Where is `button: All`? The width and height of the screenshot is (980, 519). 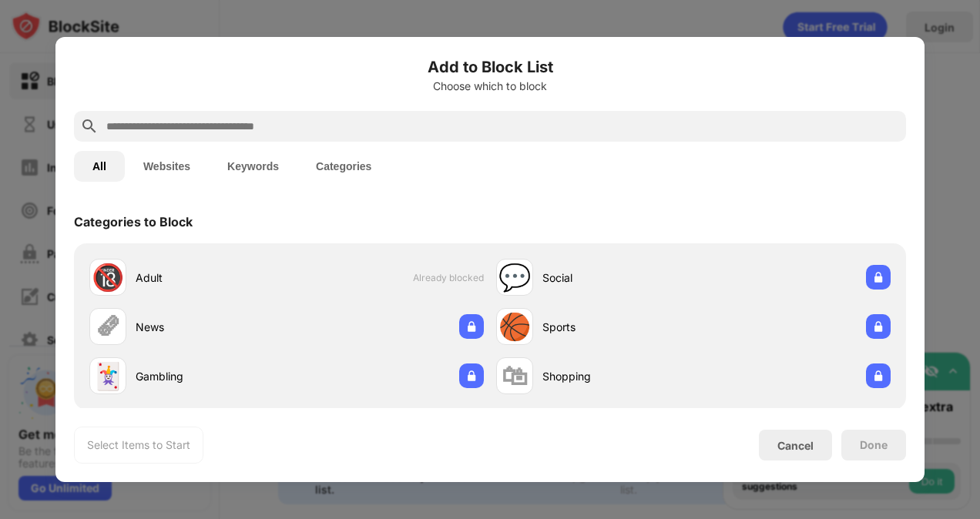 button: All is located at coordinates (100, 166).